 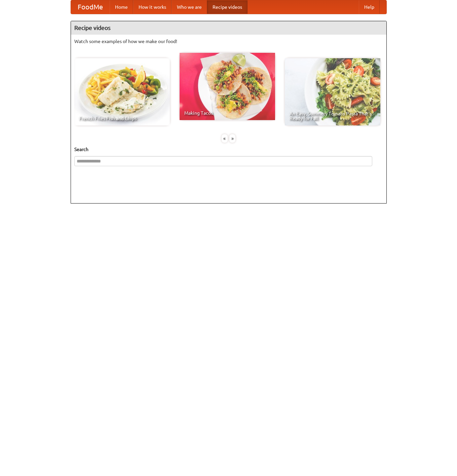 I want to click on h5: Search, so click(x=228, y=149).